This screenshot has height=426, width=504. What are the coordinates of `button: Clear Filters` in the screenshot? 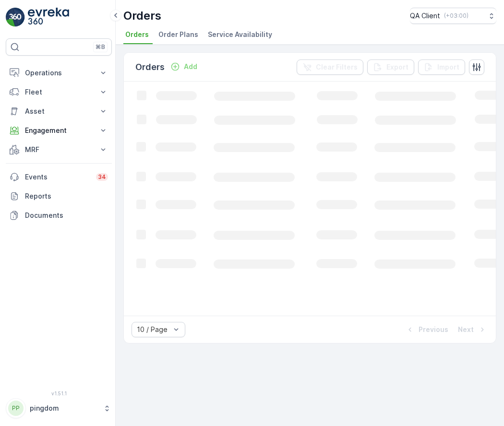 It's located at (330, 67).